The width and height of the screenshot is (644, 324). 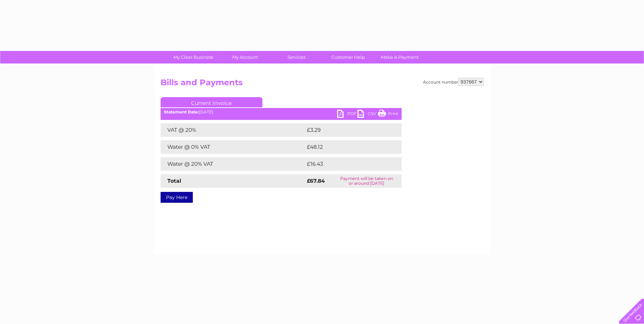 What do you see at coordinates (193, 57) in the screenshot?
I see `a: My Clear Business` at bounding box center [193, 57].